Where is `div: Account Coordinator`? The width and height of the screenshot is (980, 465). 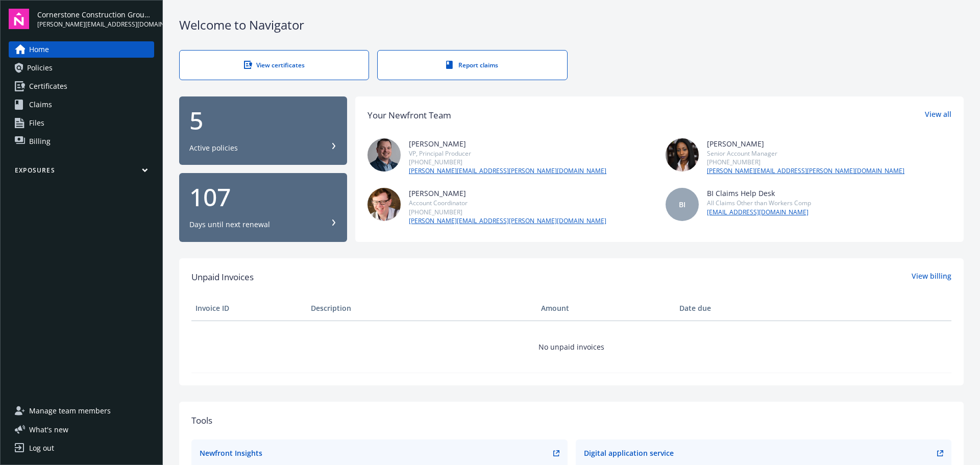 div: Account Coordinator is located at coordinates (507, 203).